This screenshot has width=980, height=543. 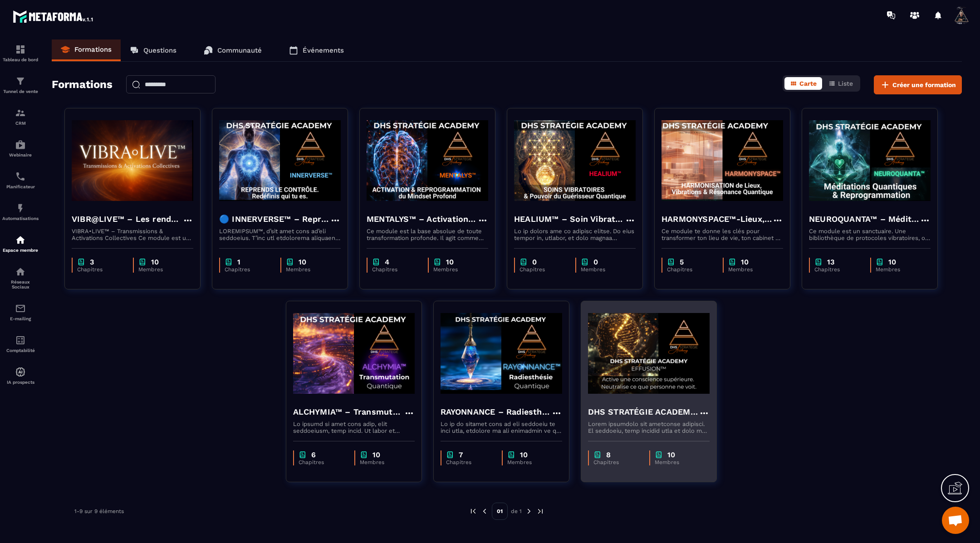 I want to click on a: formation-backgroundVIBR@LIVE™ – Les rendez-vous d’intégration vivanteVIBRA•LIVE™ – Transmissions..., so click(x=138, y=204).